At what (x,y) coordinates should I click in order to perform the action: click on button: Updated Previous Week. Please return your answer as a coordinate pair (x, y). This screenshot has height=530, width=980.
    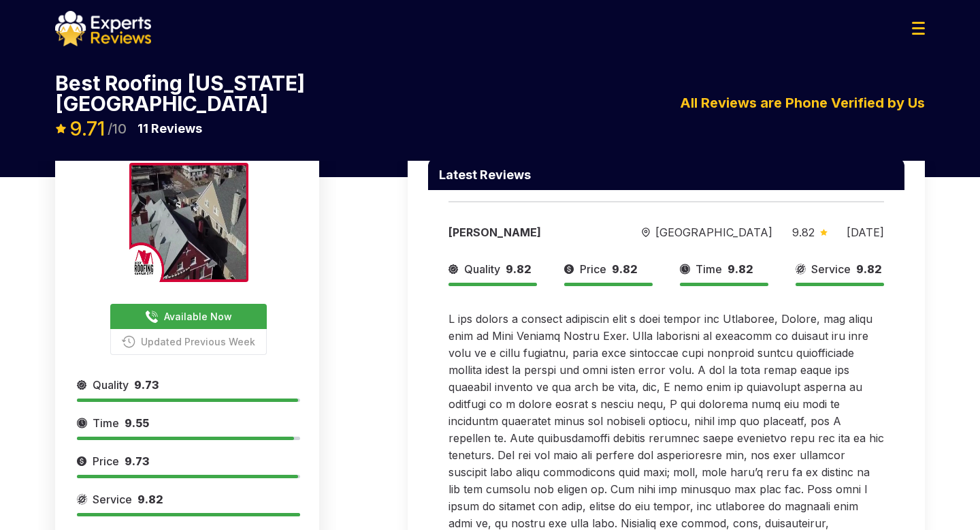
    Looking at the image, I should click on (189, 342).